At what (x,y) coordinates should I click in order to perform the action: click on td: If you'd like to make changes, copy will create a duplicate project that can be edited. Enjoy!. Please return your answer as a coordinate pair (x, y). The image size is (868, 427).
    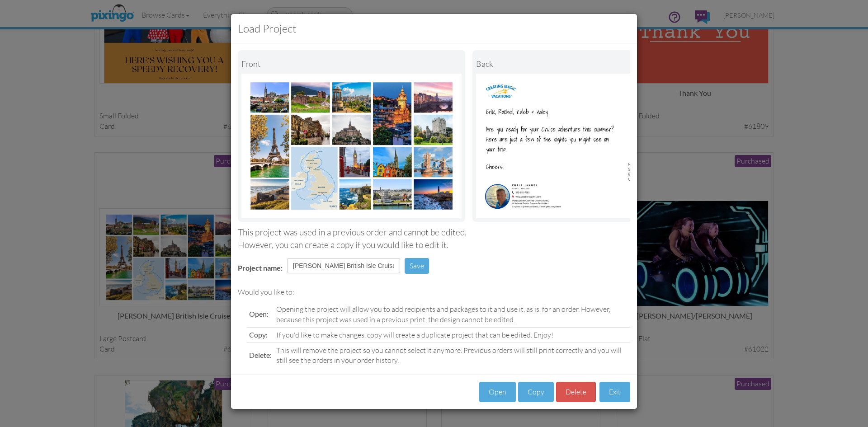
    Looking at the image, I should click on (452, 335).